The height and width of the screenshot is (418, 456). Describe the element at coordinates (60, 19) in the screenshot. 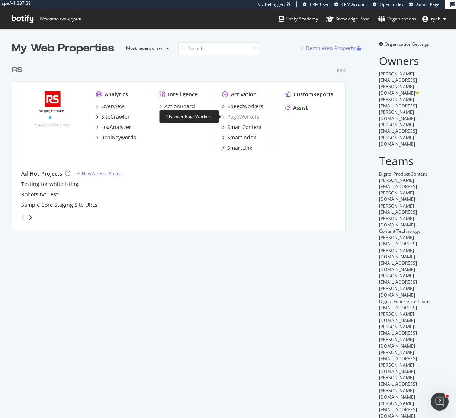

I see `span: Welcome back, ryah !` at that location.